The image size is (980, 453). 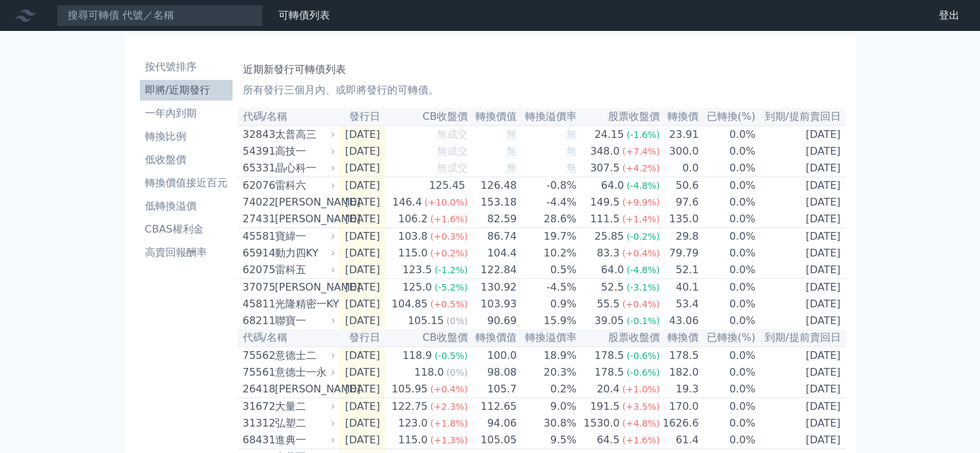 I want to click on span: (+4.2%), so click(x=641, y=168).